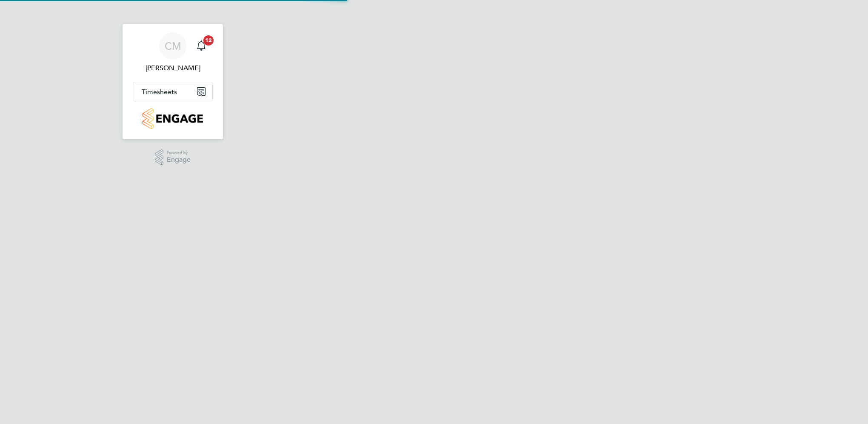 This screenshot has height=424, width=868. I want to click on img: countryside-properties-logo-retina.png, so click(173, 119).